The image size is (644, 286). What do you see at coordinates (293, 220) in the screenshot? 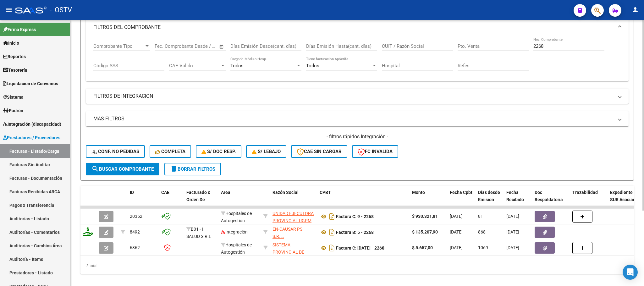
I see `span: UNIDAD EJECUTORA PROVINCIAL UGPM DE SALUD PUBLICA` at bounding box center [293, 220].